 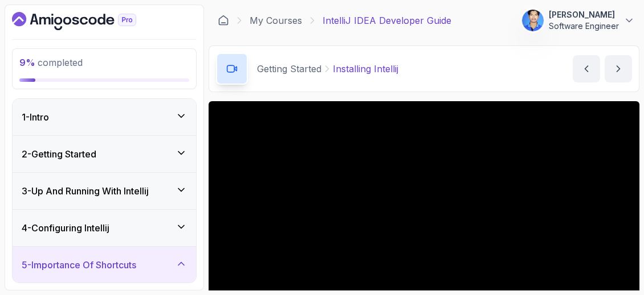 What do you see at coordinates (104, 228) in the screenshot?
I see `button: 4-Configuring Intellij` at bounding box center [104, 228].